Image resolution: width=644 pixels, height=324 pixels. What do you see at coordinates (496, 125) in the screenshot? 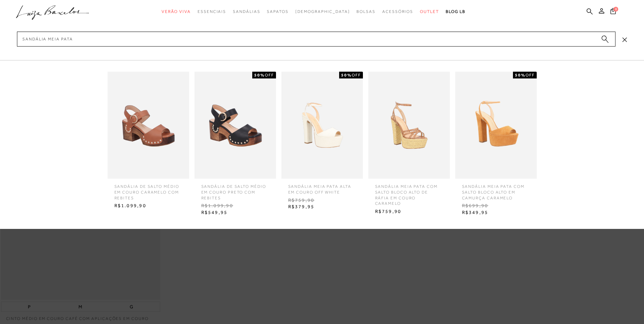
I see `img: SANDÁLIA MEIA PATA COM SALTO BLOCO ALTO EM CAMURÇA CARAMELO` at bounding box center [496, 125].